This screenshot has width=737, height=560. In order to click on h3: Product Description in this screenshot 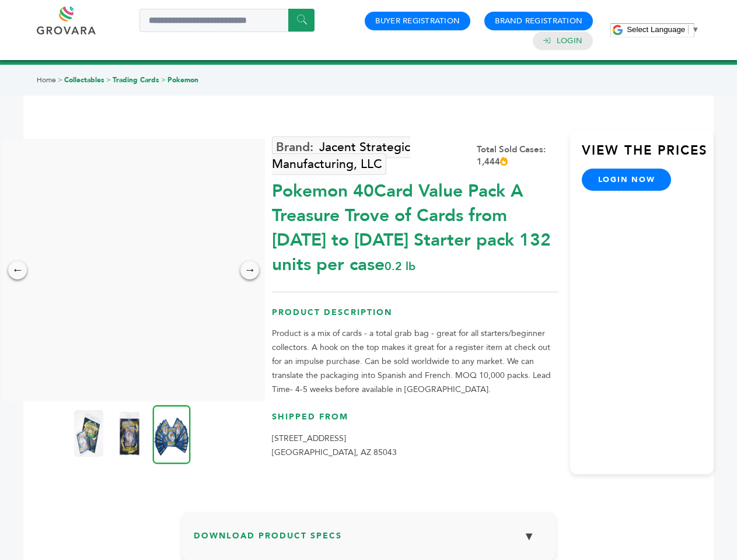, I will do `click(414, 317)`.